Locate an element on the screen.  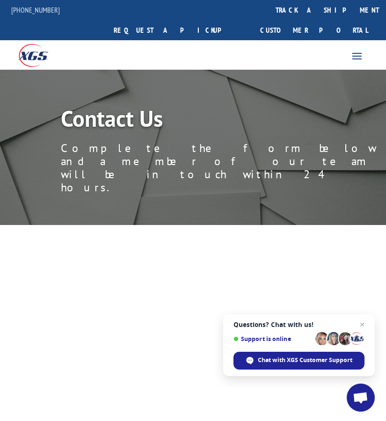
span: Questions? Chat with us! is located at coordinates (299, 325).